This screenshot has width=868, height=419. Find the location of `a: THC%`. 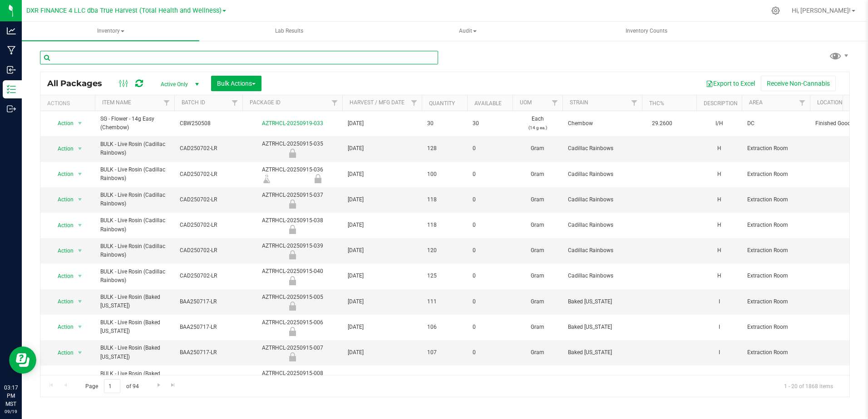

a: THC% is located at coordinates (657, 103).